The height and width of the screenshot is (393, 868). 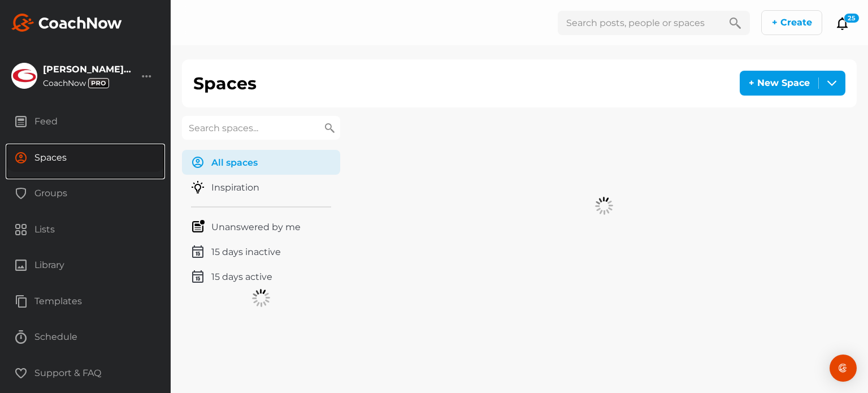 What do you see at coordinates (85, 229) in the screenshot?
I see `div: Lists` at bounding box center [85, 229].